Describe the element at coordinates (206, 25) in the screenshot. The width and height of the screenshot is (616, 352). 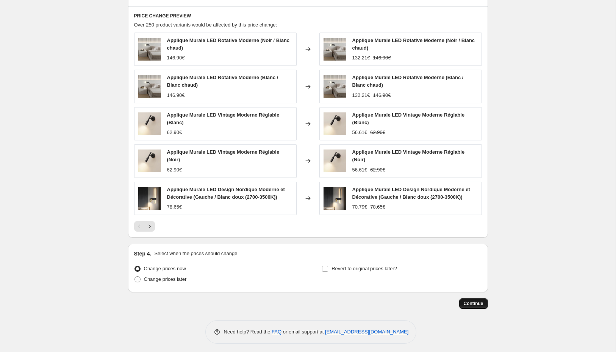
I see `span: Over 250 product variants would be affected by this price change:` at that location.